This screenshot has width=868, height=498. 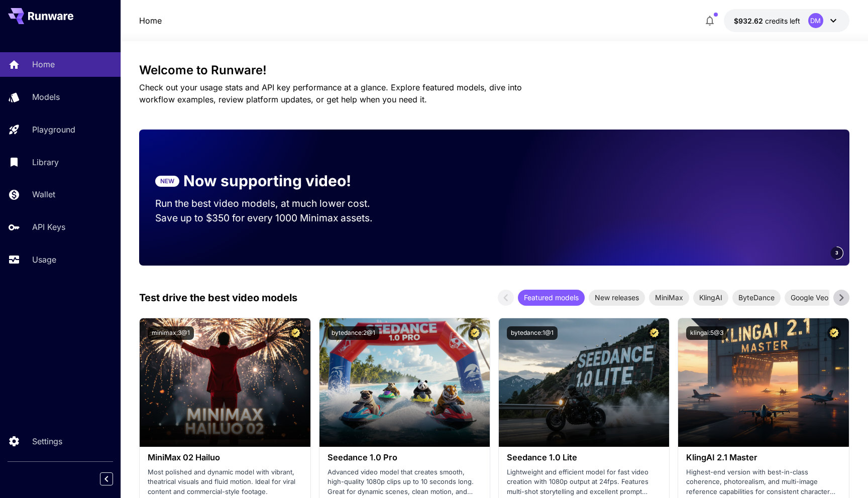 I want to click on span: KlingAI, so click(x=711, y=298).